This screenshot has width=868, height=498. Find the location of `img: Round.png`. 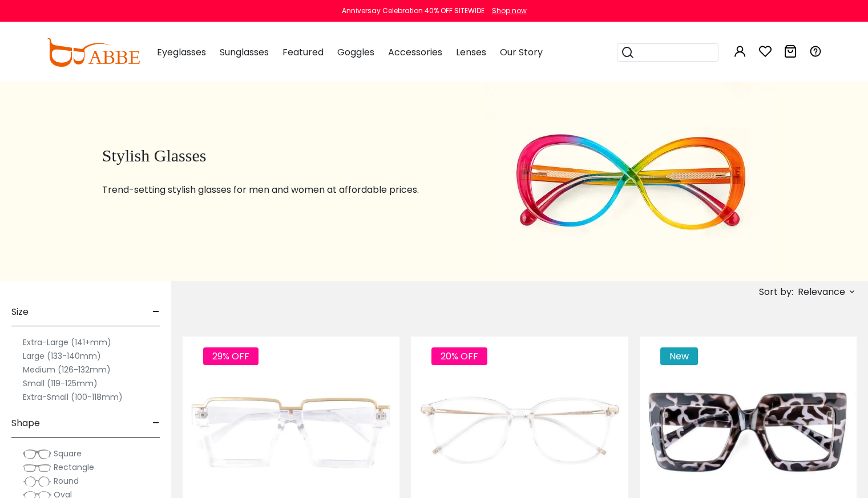

img: Round.png is located at coordinates (37, 482).